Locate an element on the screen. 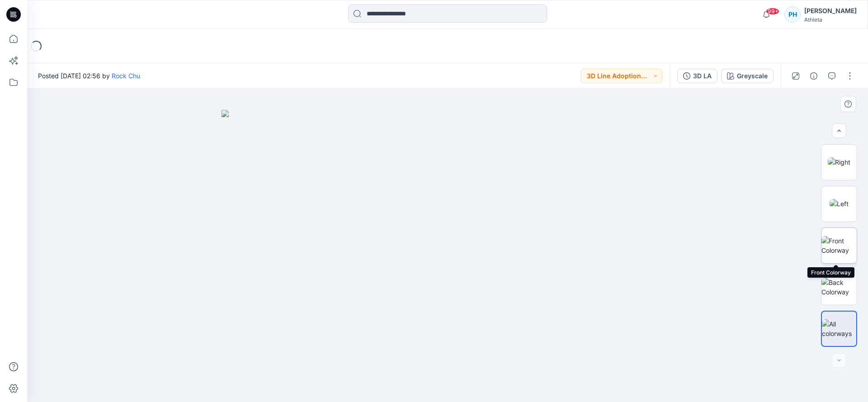 The image size is (868, 402). div: Greyscale is located at coordinates (752, 76).